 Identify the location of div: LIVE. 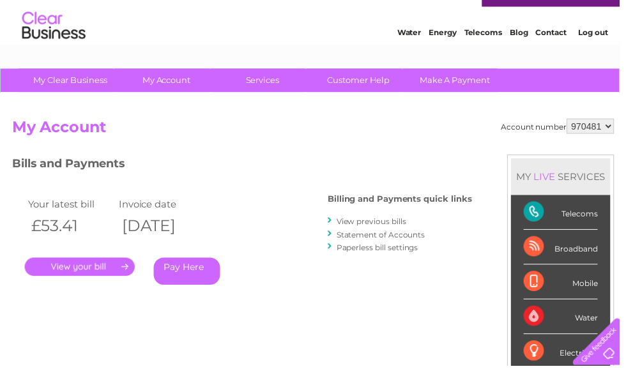
(550, 178).